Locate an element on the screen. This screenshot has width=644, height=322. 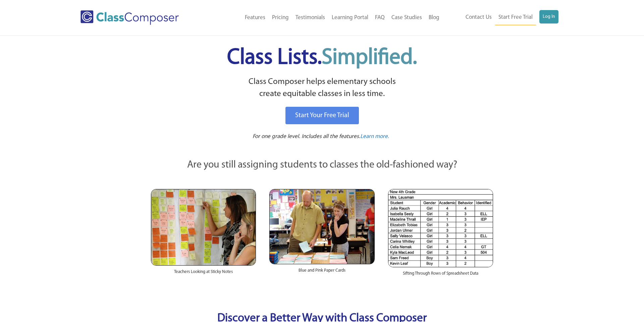
a: Start Your Free Trial is located at coordinates (322, 115).